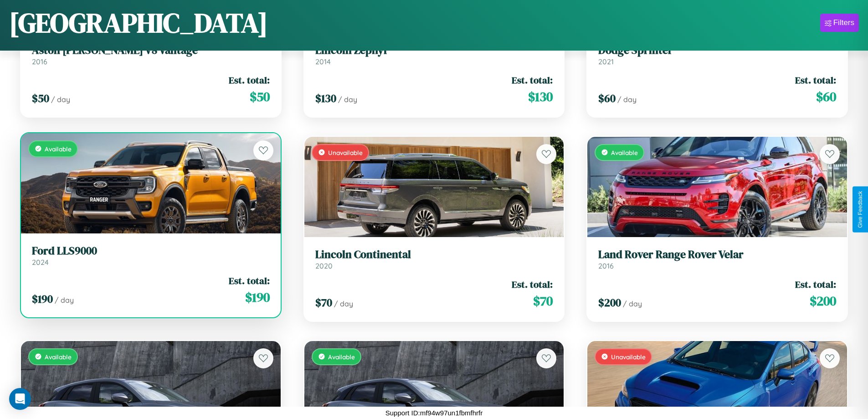 The height and width of the screenshot is (419, 868). I want to click on a: Ford LLS90002024, so click(151, 255).